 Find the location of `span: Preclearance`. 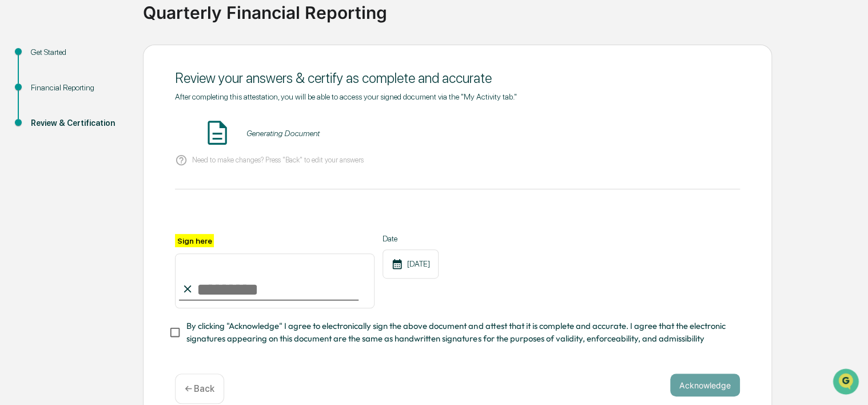

span: Preclearance is located at coordinates (48, 150).